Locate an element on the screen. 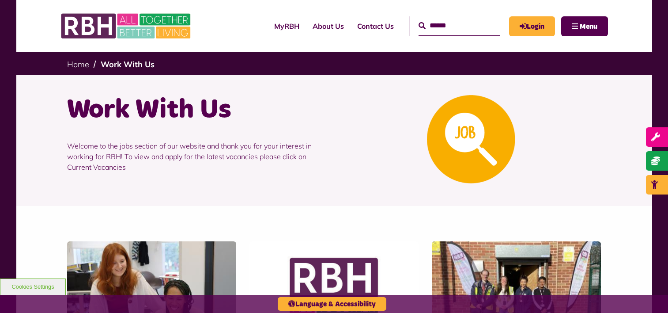  span: Menu is located at coordinates (589, 26).